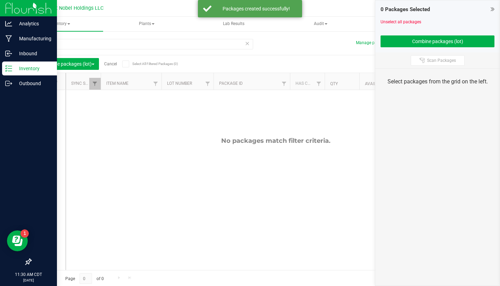 Image resolution: width=500 pixels, height=286 pixels. Describe the element at coordinates (401, 22) in the screenshot. I see `a: Unselect all packages` at that location.